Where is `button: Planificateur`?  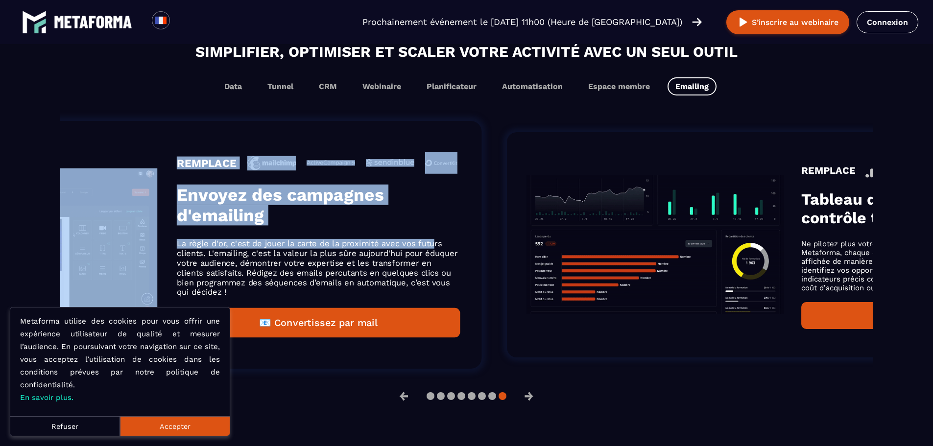 button: Planificateur is located at coordinates (451, 86).